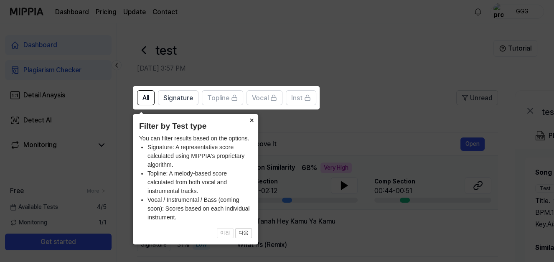 This screenshot has width=554, height=262. I want to click on button: Close, so click(251, 120).